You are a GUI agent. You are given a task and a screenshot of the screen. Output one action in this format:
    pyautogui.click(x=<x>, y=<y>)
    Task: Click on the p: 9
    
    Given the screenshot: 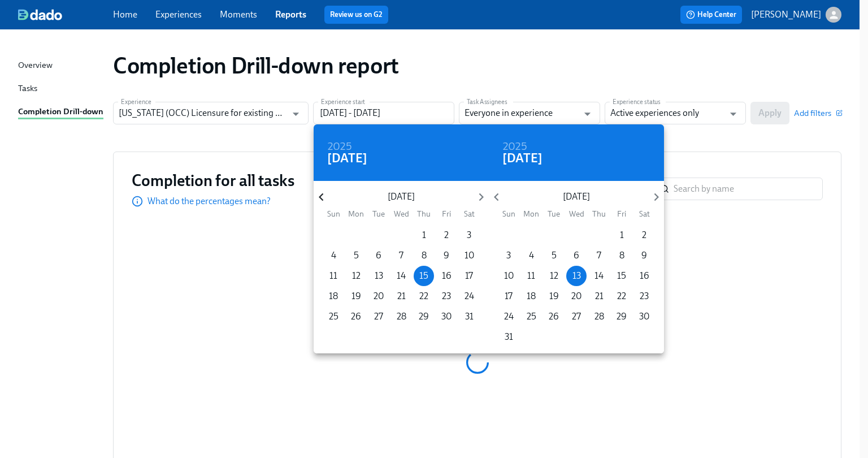 What is the action you would take?
    pyautogui.click(x=645, y=256)
    